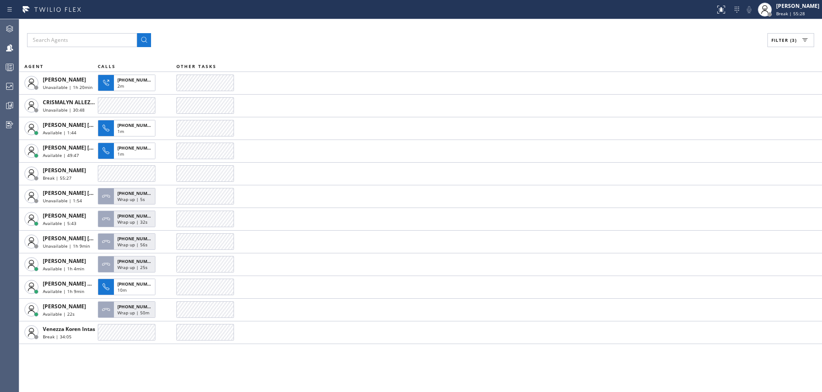  I want to click on span: Unavailable | 30:48, so click(64, 110).